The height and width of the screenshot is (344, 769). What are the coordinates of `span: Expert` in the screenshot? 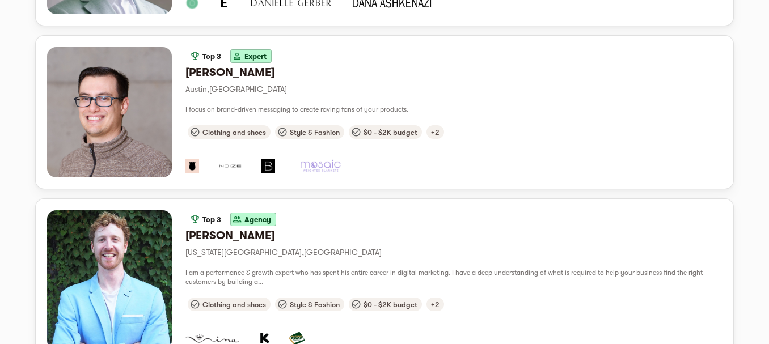 It's located at (255, 56).